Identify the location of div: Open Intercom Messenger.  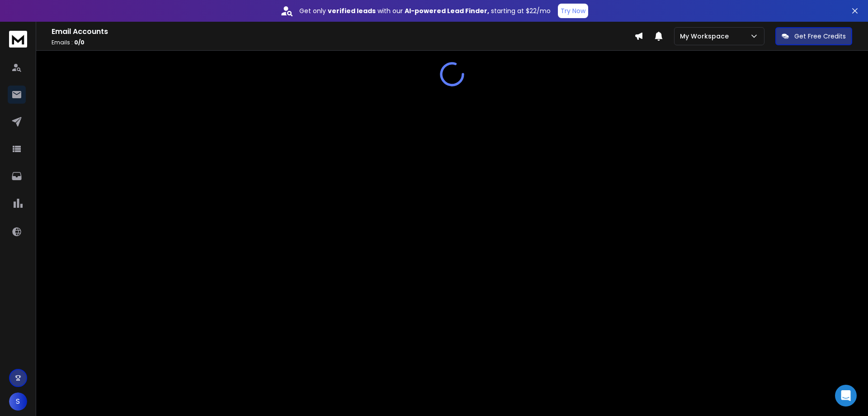
(846, 395).